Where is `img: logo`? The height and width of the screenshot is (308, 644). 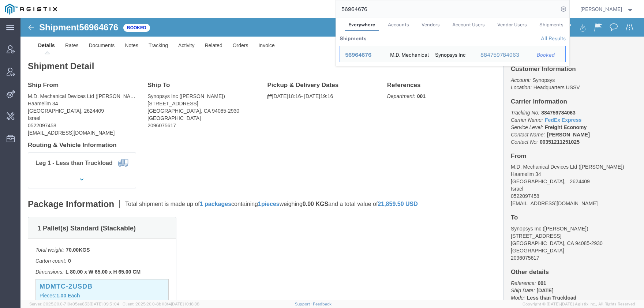
img: logo is located at coordinates (31, 9).